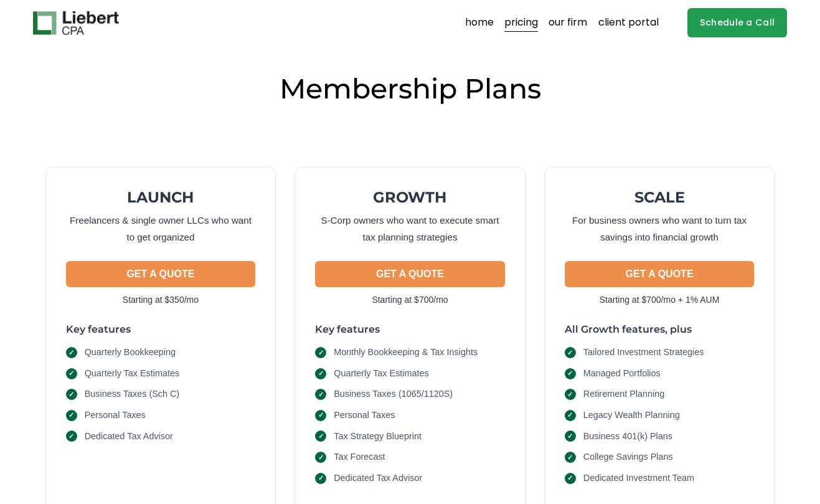 The image size is (820, 504). What do you see at coordinates (659, 197) in the screenshot?
I see `h2: SCALE` at bounding box center [659, 197].